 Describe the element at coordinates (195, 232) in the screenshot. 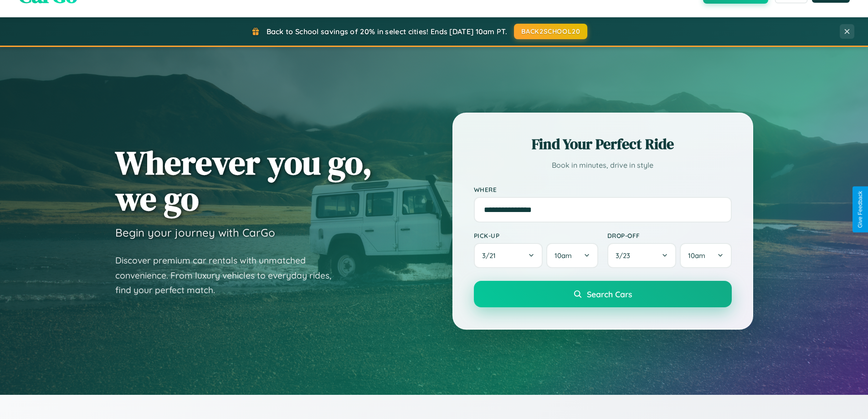

I see `h3: Begin your journey with CarGo` at that location.